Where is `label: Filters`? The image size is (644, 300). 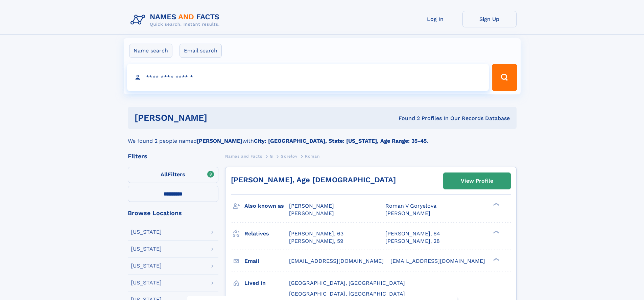
label: Filters is located at coordinates (173, 175).